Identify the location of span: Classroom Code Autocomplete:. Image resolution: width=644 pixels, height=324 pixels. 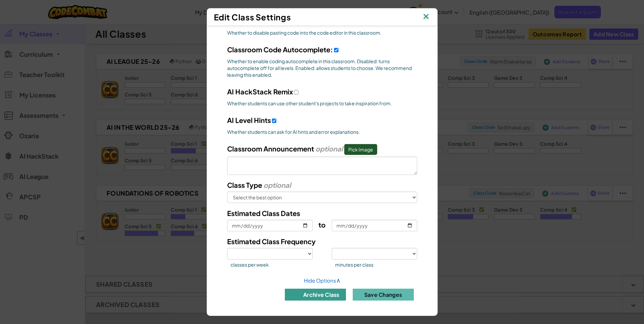
(280, 49).